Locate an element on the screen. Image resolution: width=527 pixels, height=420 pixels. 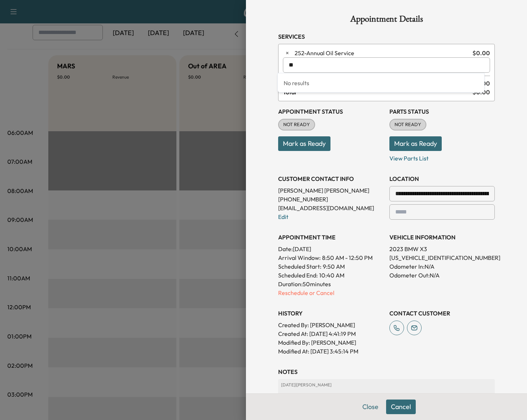
h3: APPOINTMENT TIME is located at coordinates (331, 238).